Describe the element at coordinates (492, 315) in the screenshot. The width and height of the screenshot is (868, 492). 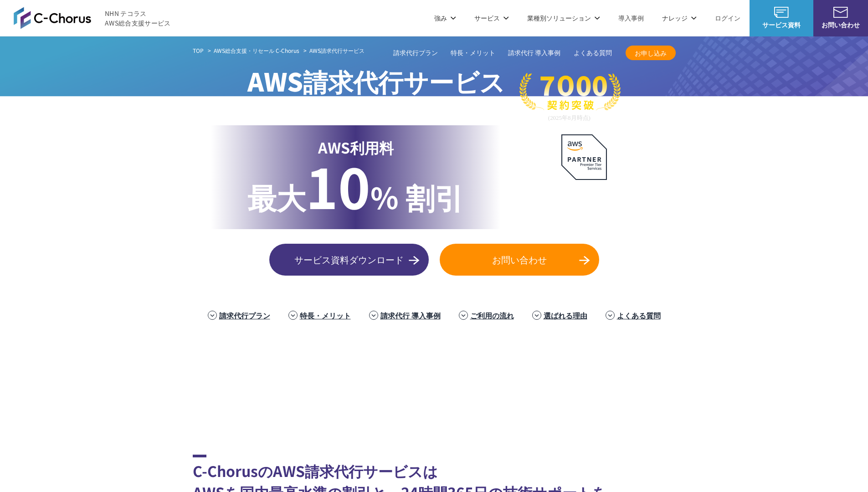
I see `a: ご利用の流れ` at that location.